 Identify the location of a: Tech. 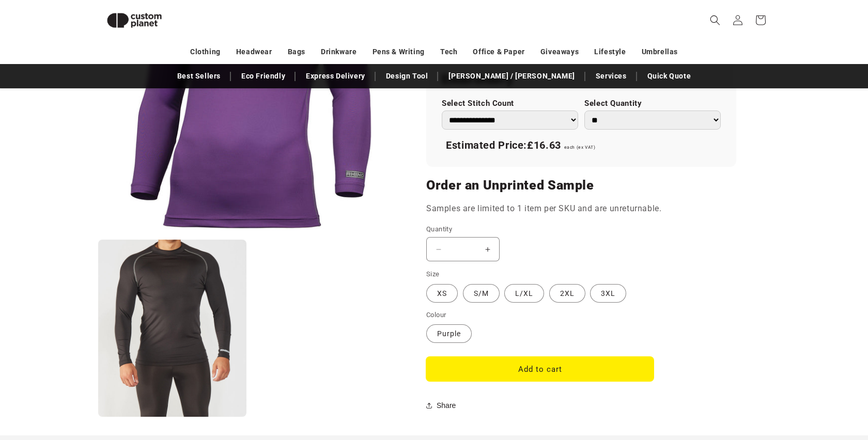
(448, 52).